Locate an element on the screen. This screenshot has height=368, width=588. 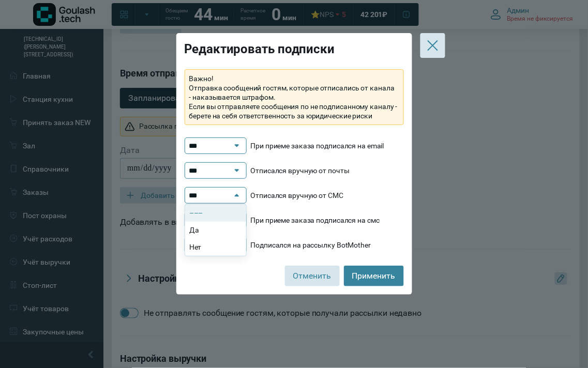
li: При приеме заказа подписался на email is located at coordinates (294, 146).